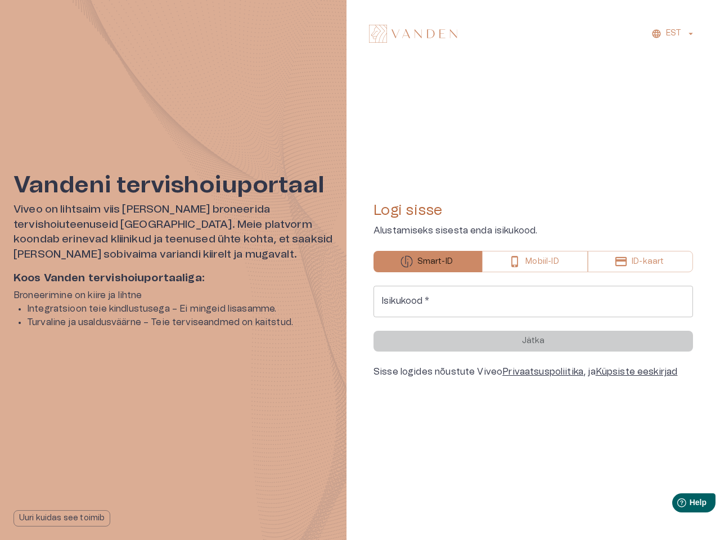  I want to click on h4: Logi sisse, so click(533, 210).